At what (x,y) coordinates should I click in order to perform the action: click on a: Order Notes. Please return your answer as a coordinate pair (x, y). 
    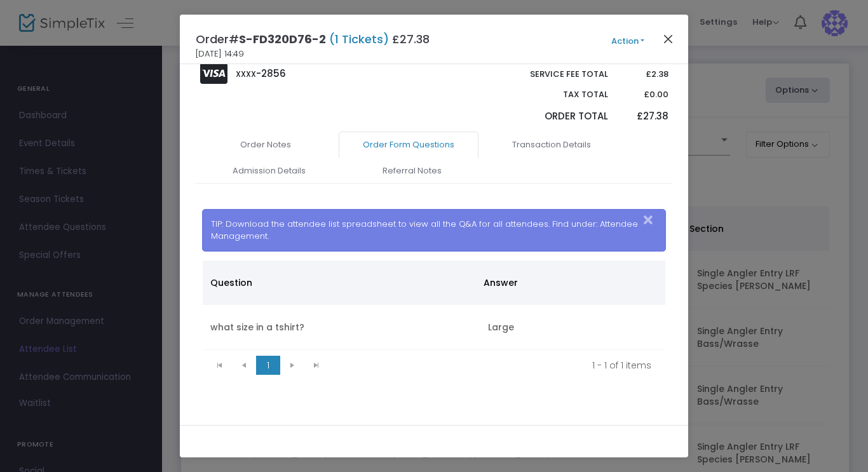
    Looking at the image, I should click on (266, 145).